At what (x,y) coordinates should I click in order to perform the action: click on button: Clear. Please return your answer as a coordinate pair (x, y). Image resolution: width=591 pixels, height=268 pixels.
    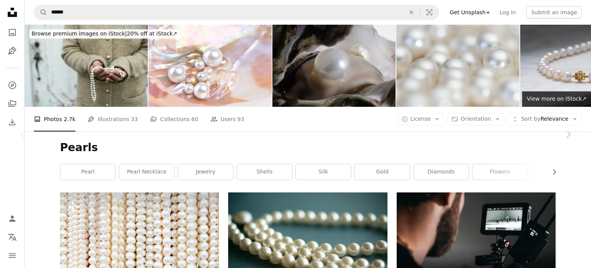
    Looking at the image, I should click on (412, 12).